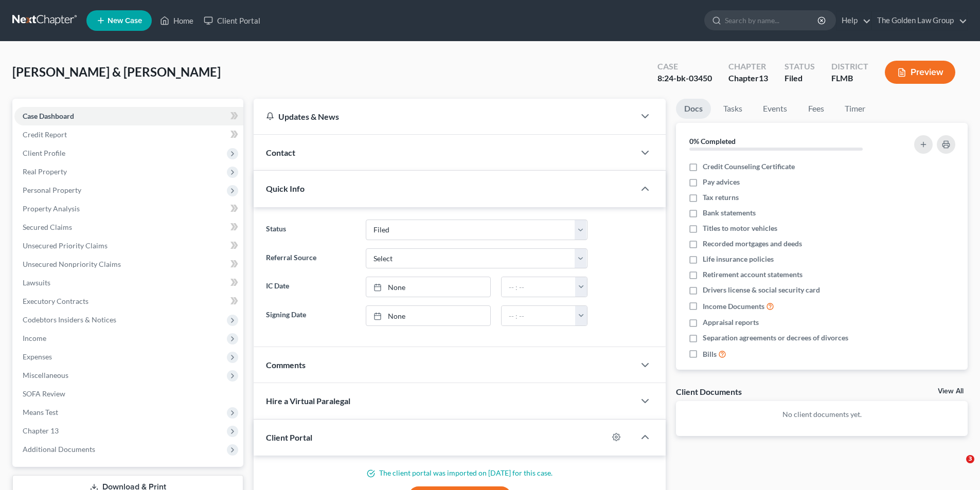 Image resolution: width=980 pixels, height=490 pixels. What do you see at coordinates (739, 259) in the screenshot?
I see `span: Life insurance policies` at bounding box center [739, 259].